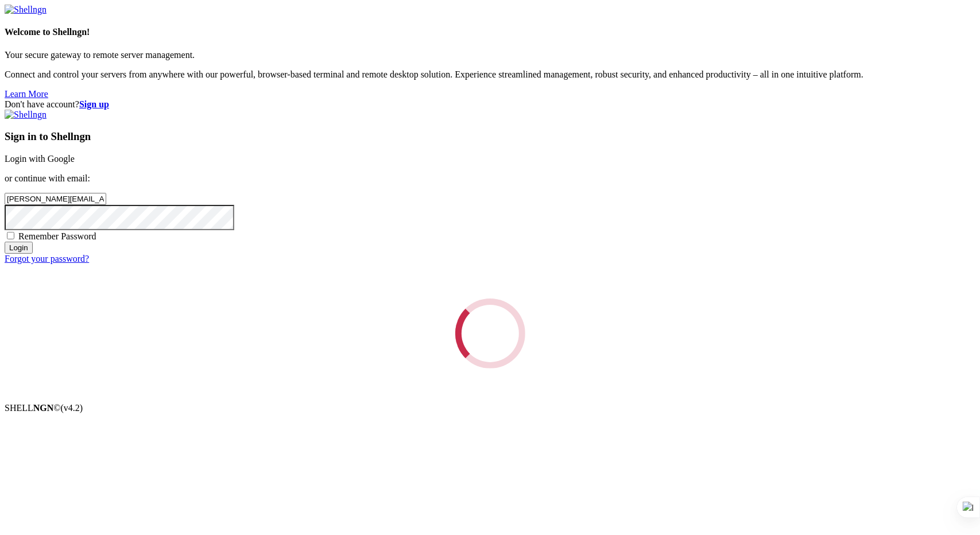 The image size is (980, 535). What do you see at coordinates (490, 55) in the screenshot?
I see `p: Your secure gateway to remote server management.` at bounding box center [490, 55].